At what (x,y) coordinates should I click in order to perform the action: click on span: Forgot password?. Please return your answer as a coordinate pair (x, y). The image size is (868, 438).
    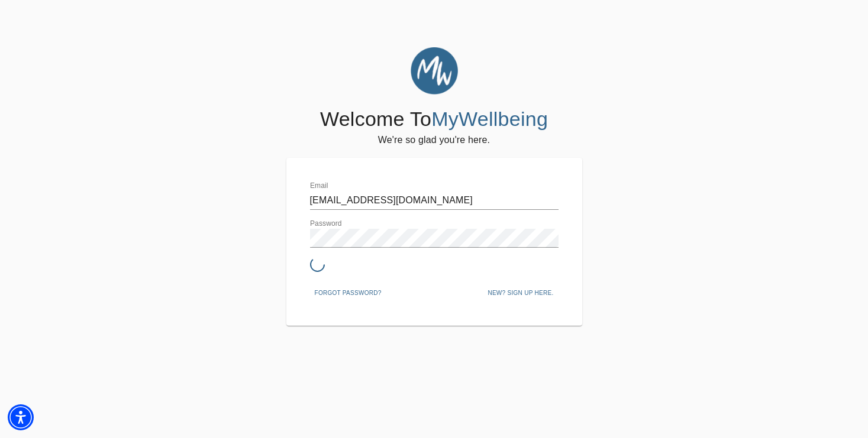
    Looking at the image, I should click on (348, 294).